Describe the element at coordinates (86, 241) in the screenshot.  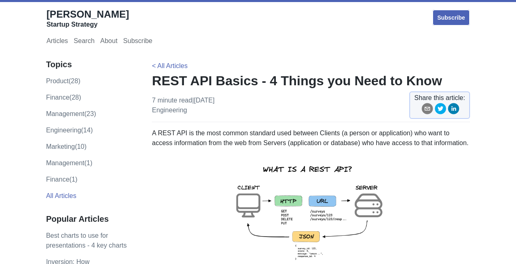
I see `a: Best charts to use for presentations - 4 key charts` at that location.